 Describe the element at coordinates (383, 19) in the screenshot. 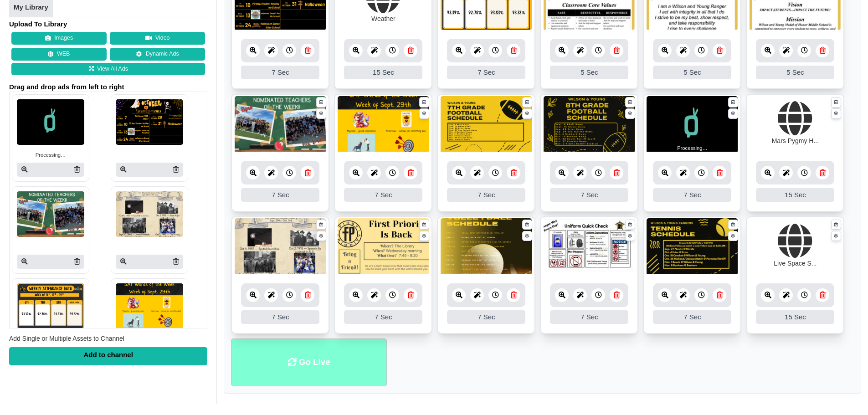

I see `div: Weather` at that location.